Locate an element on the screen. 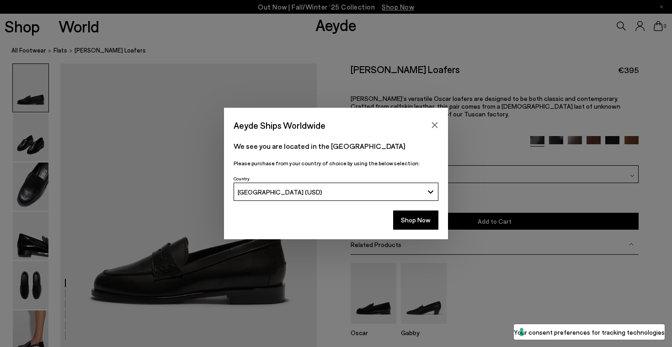 The image size is (672, 347). label: Your consent preferences for tracking technologies is located at coordinates (589, 332).